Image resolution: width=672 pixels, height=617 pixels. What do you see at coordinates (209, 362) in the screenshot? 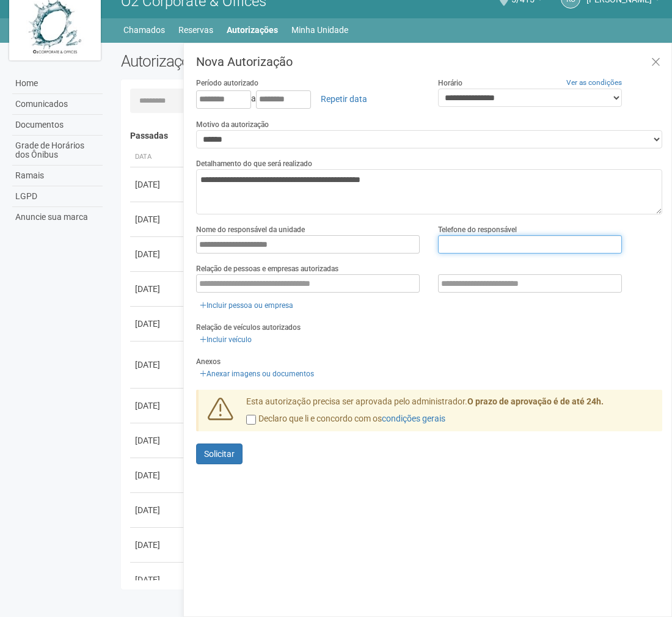
I see `label: Anexos` at bounding box center [209, 362].